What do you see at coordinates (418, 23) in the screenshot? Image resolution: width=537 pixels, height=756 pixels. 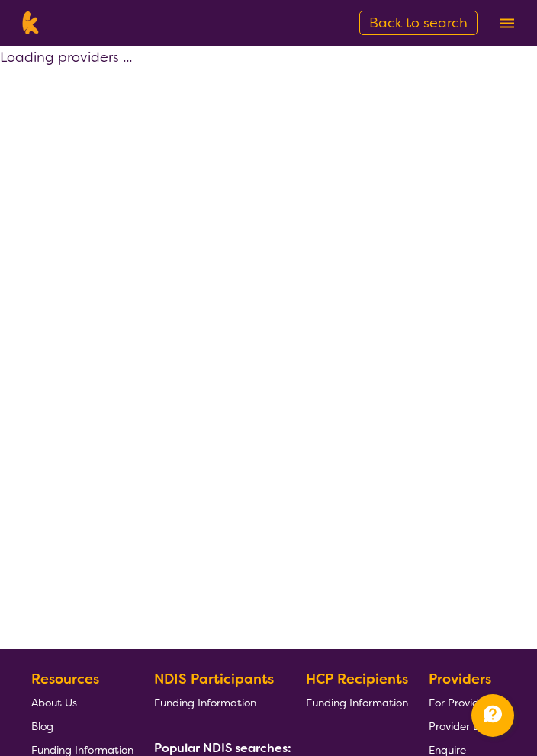 I see `a: Back to search` at bounding box center [418, 23].